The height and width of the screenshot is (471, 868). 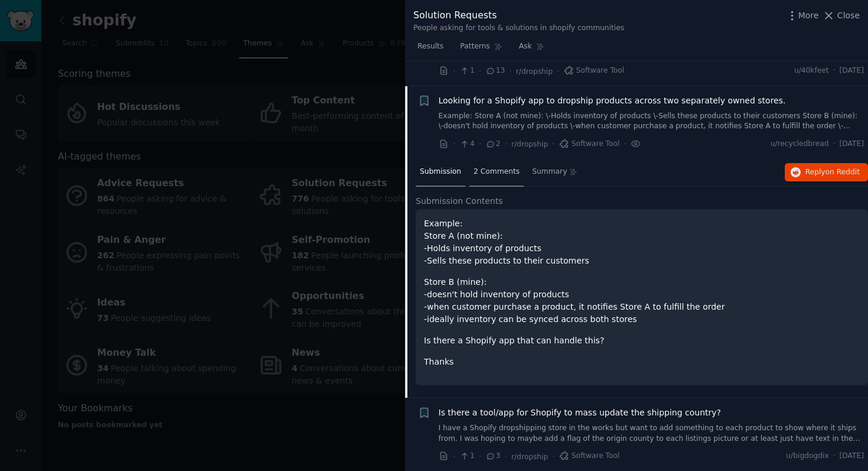 I want to click on span: Submission Contents, so click(x=459, y=201).